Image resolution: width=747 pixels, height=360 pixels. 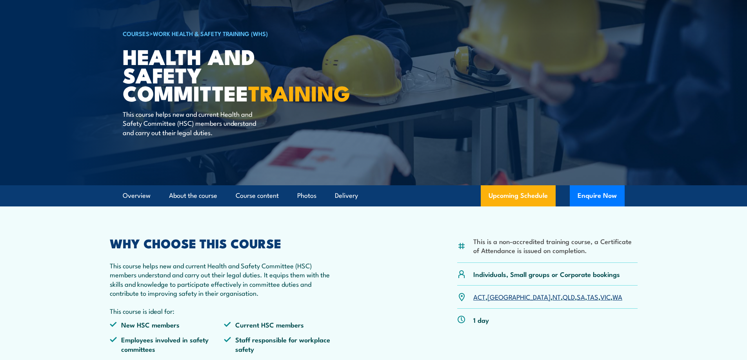 What do you see at coordinates (257, 196) in the screenshot?
I see `a: Course content` at bounding box center [257, 196].